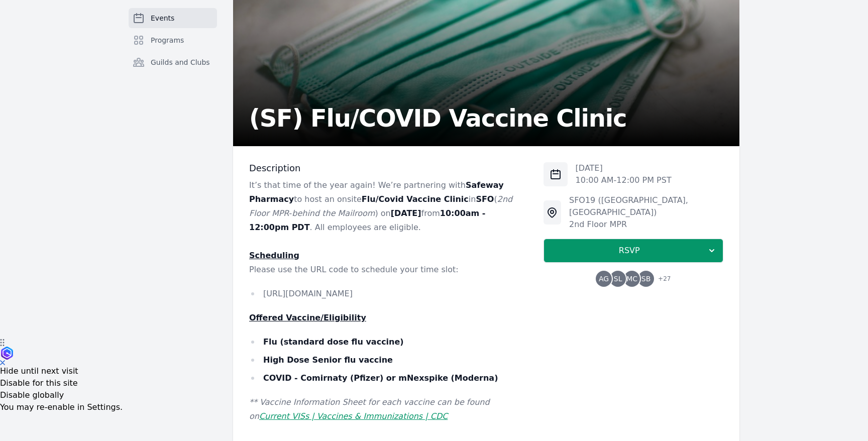 The image size is (868, 441). Describe the element at coordinates (604, 279) in the screenshot. I see `span: AG` at that location.